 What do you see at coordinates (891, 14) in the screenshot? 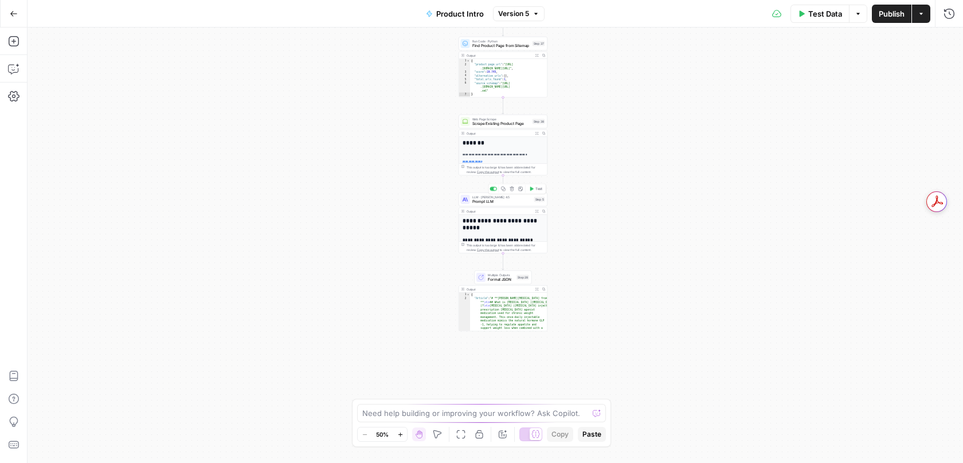
I see `span: Publish` at bounding box center [891, 14].